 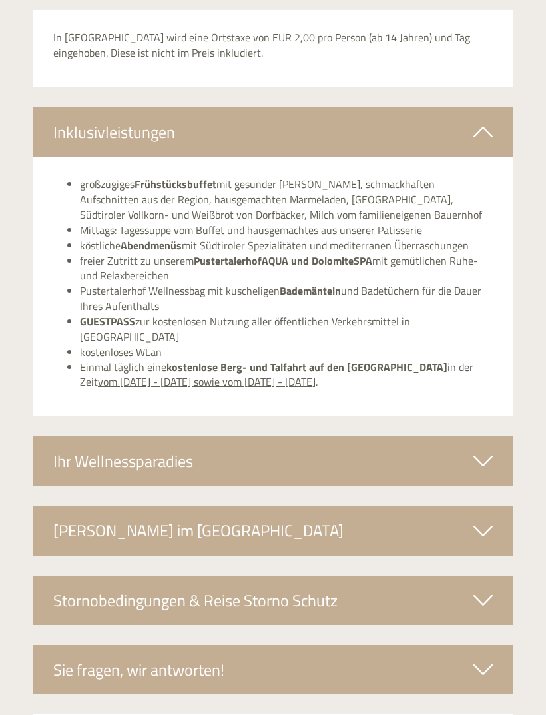 What do you see at coordinates (273, 132) in the screenshot?
I see `div: Inklusivleistungen` at bounding box center [273, 132].